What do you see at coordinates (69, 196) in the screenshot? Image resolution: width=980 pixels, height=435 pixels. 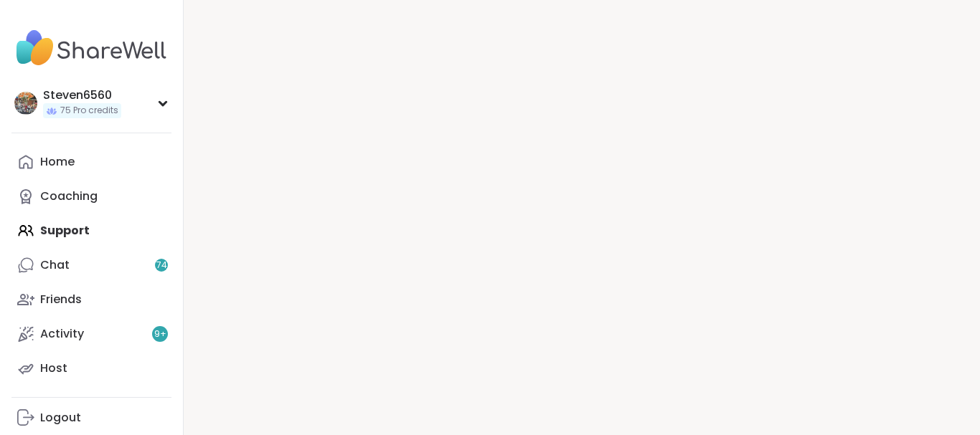 I see `div: Coaching` at bounding box center [69, 196].